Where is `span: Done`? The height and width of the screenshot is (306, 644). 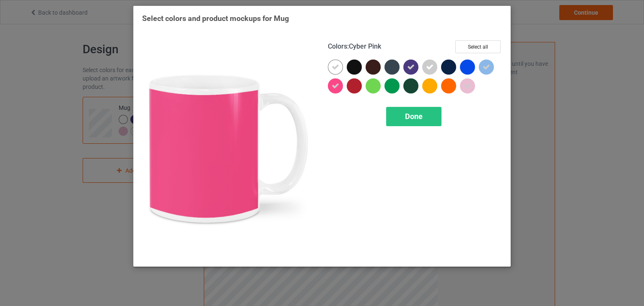 span: Done is located at coordinates (414, 116).